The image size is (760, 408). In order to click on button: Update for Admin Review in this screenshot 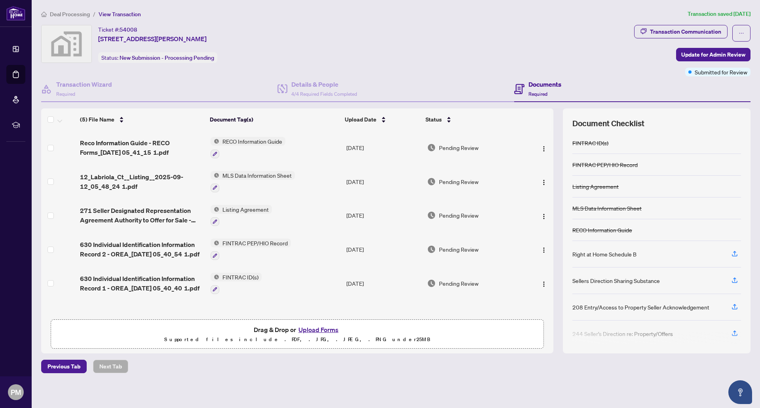, I will do `click(714, 55)`.